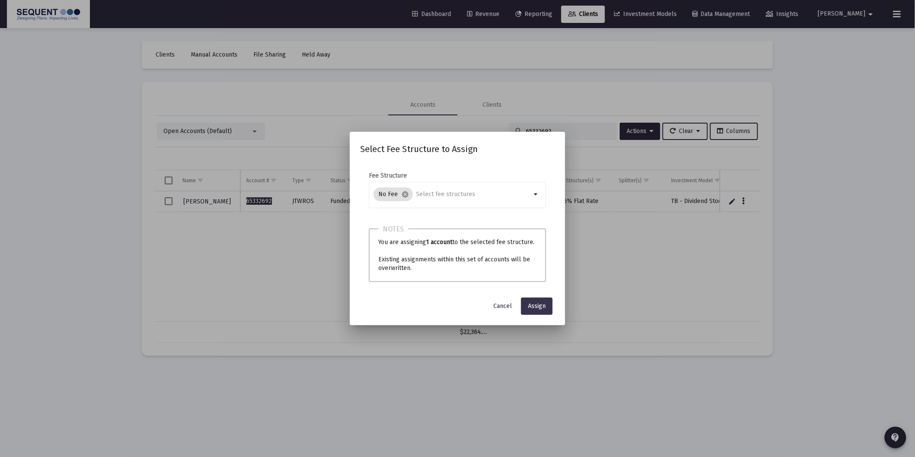 This screenshot has width=915, height=457. Describe the element at coordinates (502, 307) in the screenshot. I see `button: Cancel` at that location.